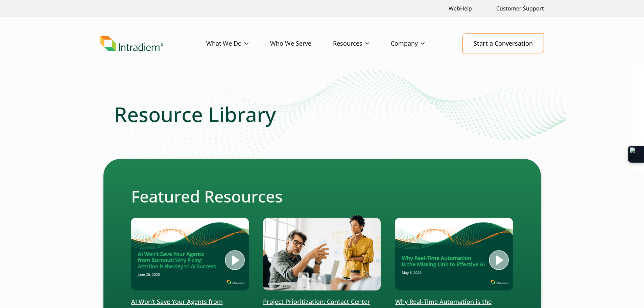 The height and width of the screenshot is (308, 644). I want to click on a: Link to homepage of Intradiem, so click(153, 44).